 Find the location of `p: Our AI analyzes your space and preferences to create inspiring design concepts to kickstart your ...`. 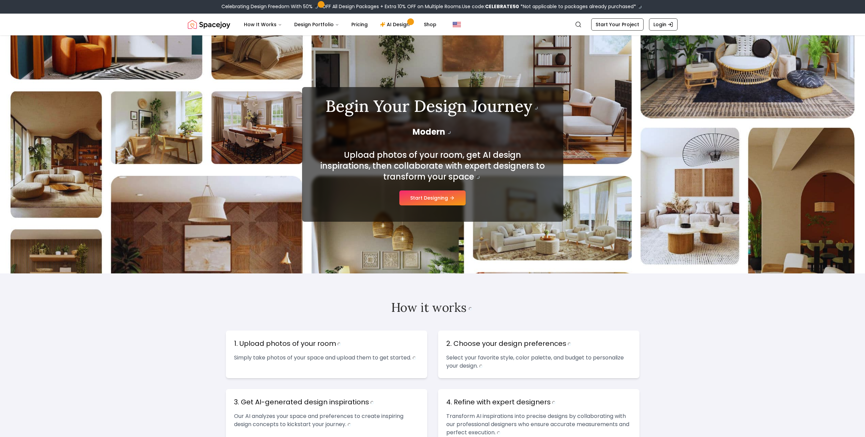

p: Our AI analyzes your space and preferences to create inspiring design concepts to kickstart your ... is located at coordinates (327, 420).